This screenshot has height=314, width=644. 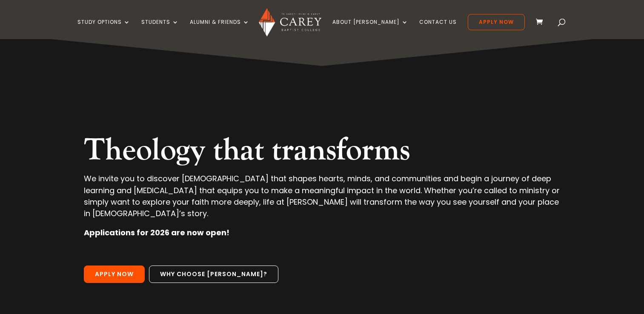 I want to click on a: Contact Us, so click(x=438, y=29).